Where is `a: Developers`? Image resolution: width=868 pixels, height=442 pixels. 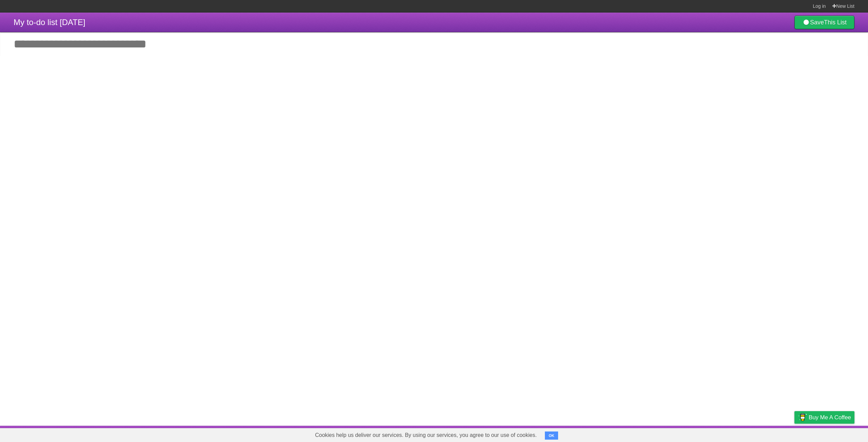 a: Developers is located at coordinates (740, 434).